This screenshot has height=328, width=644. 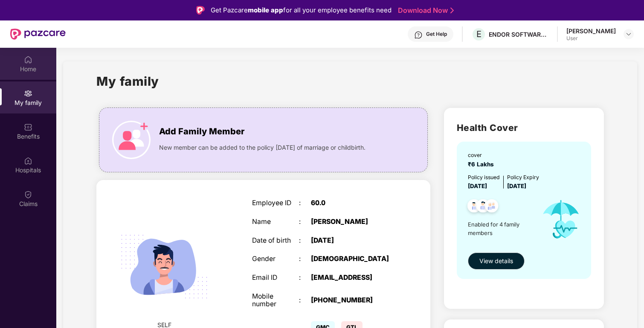 I want to click on div: cover, so click(x=482, y=155).